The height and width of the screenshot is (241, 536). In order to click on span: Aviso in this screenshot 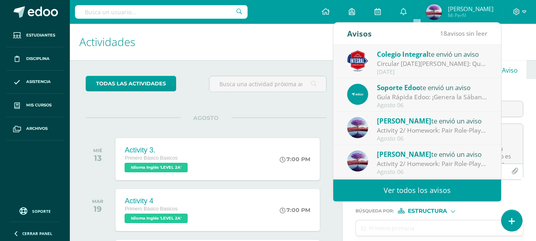, I will do `click(510, 70)`.